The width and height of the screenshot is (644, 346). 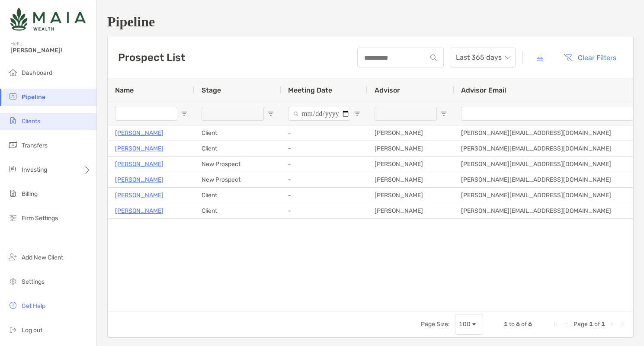 I want to click on img: billing icon, so click(x=13, y=194).